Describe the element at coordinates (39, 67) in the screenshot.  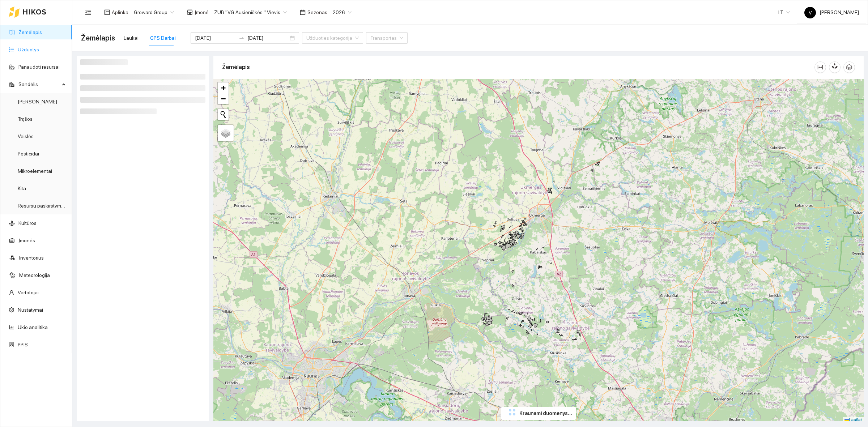
I see `a: Panaudoti resursai` at that location.